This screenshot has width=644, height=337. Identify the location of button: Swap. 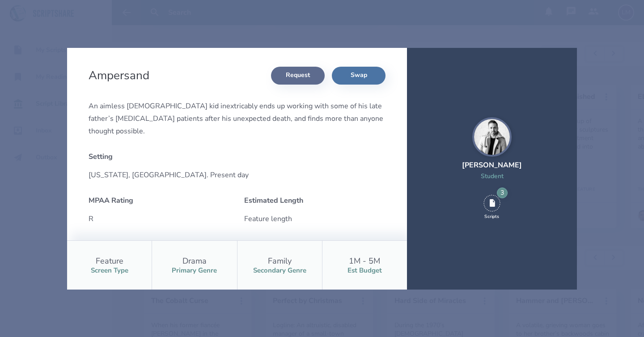
(359, 76).